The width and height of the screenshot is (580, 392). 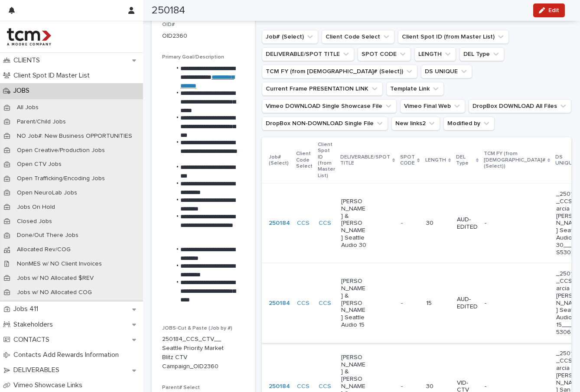 I want to click on p: NonMES w/ NO Client Invoices, so click(x=59, y=264).